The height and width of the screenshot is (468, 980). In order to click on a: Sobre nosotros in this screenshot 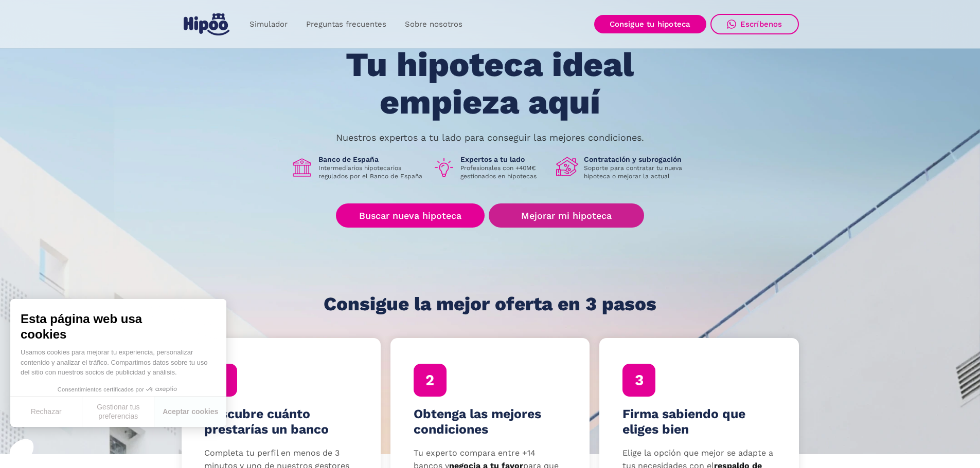, I will do `click(433, 24)`.